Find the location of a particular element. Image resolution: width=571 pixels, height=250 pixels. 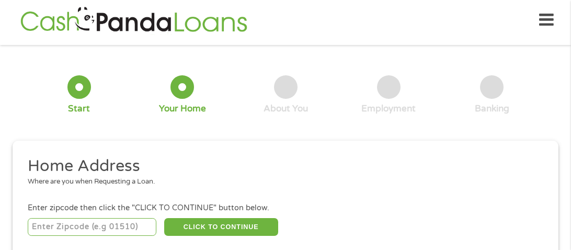

img: GetLoanNow Logo is located at coordinates (134, 20).